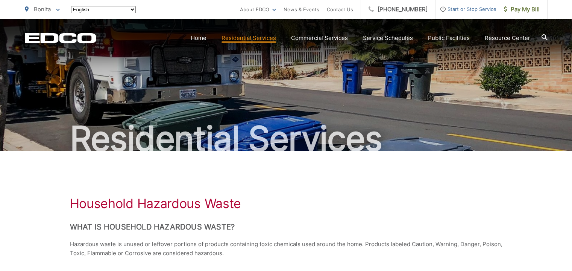 The image size is (572, 271). I want to click on a: Residential Services, so click(249, 38).